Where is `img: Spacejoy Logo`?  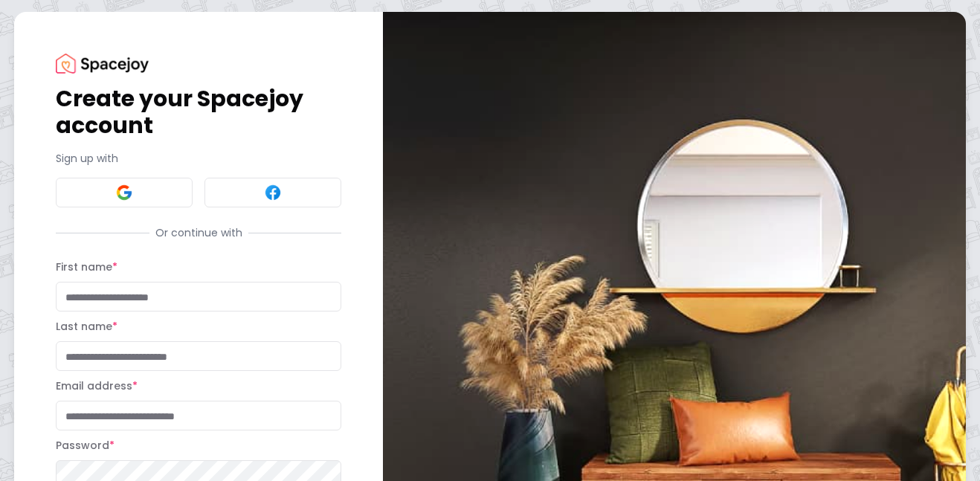 img: Spacejoy Logo is located at coordinates (102, 63).